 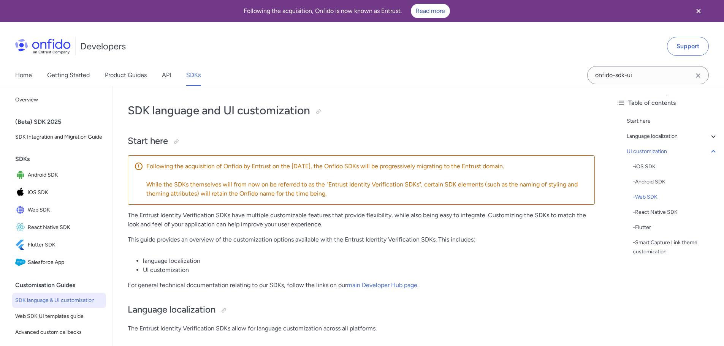 I want to click on div: UI customization, so click(x=672, y=152).